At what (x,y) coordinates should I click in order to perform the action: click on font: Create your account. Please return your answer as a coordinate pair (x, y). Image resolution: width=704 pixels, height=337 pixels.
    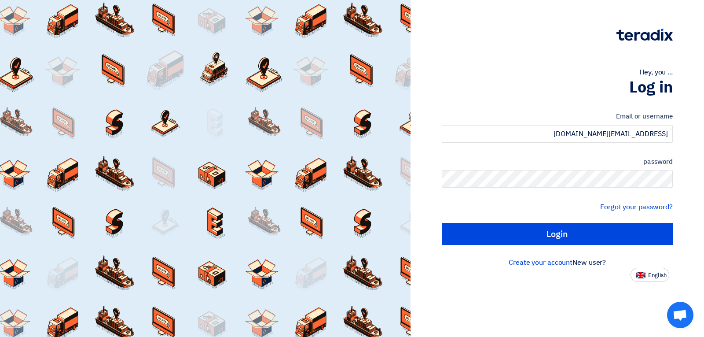
    Looking at the image, I should click on (540, 262).